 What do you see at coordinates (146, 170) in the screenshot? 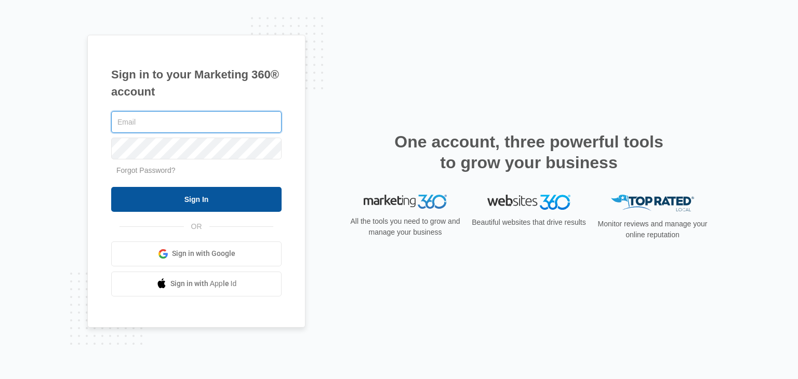
I see `a: Forgot Password?` at bounding box center [146, 170].